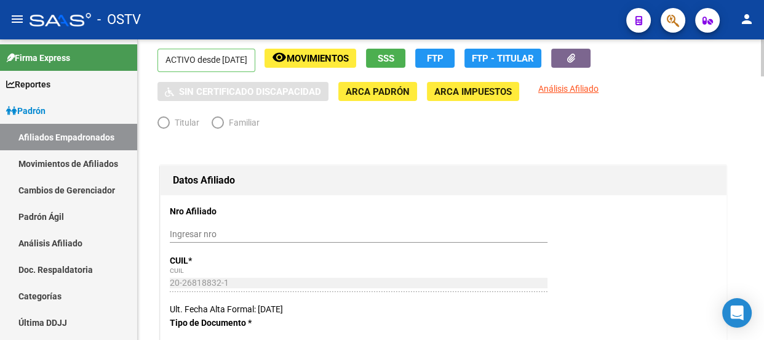  I want to click on button: Sin Certificado Discapacidad, so click(243, 91).